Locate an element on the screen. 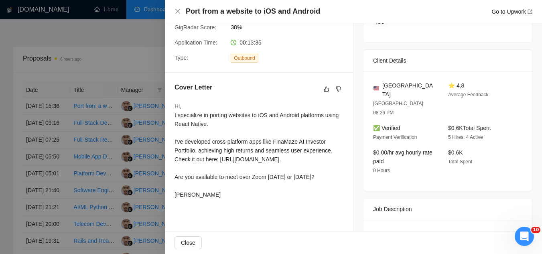  span: 0 Hours is located at coordinates (382, 171).